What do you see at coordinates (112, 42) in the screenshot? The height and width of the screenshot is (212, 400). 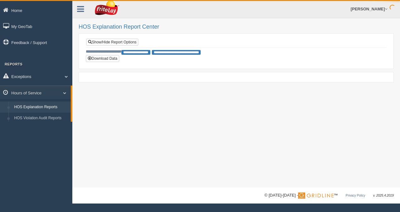 I see `a: Show/Hide Report Options` at bounding box center [112, 42].